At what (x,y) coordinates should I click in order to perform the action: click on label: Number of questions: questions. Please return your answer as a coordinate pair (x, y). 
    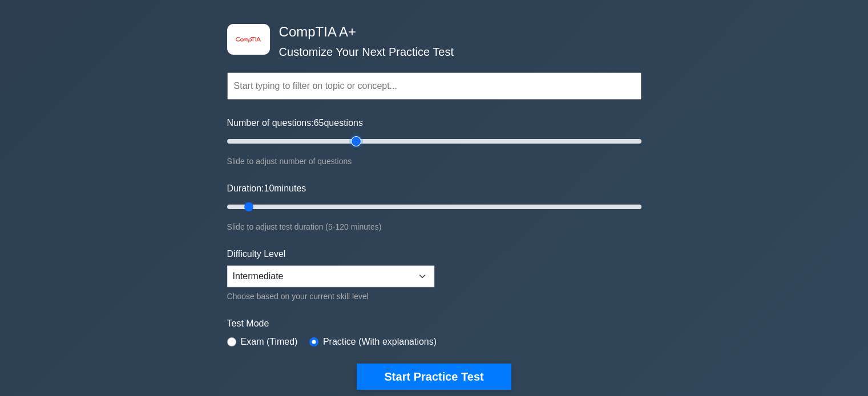
    Looking at the image, I should click on (295, 123).